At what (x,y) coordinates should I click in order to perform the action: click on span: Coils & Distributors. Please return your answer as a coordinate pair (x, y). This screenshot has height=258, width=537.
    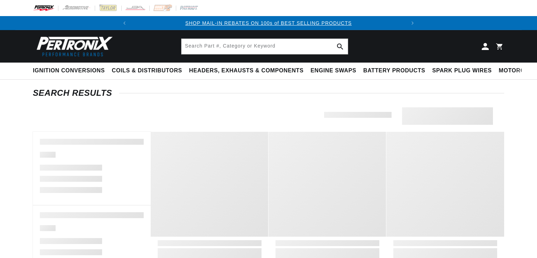
    Looking at the image, I should click on (147, 71).